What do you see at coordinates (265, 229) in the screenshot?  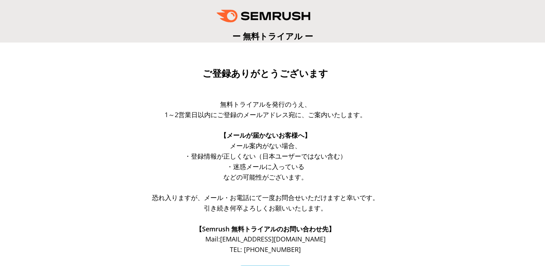 I see `span: 【Semrush 無料トライアルのお問い合わせ先】` at bounding box center [265, 229].